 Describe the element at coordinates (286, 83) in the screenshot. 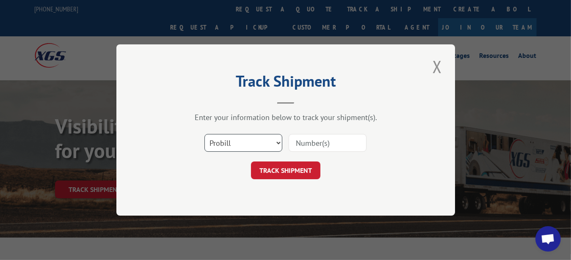

I see `h2: Track Shipment` at that location.